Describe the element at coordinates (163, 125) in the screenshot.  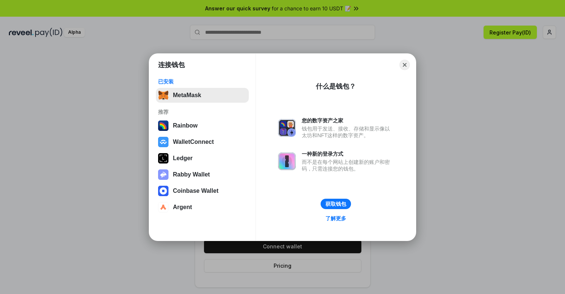
I see `img: svg+xml,%3Csvg%20width%3D%22120%22%20height%3D%22120%22%20viewBox%3D%220%200%20120%20120%22%20fil...` at that location.